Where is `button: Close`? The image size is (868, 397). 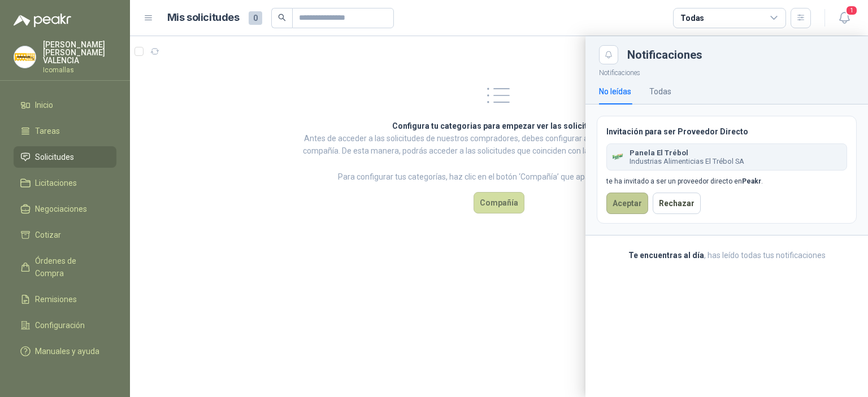
button: Close is located at coordinates (609, 55).